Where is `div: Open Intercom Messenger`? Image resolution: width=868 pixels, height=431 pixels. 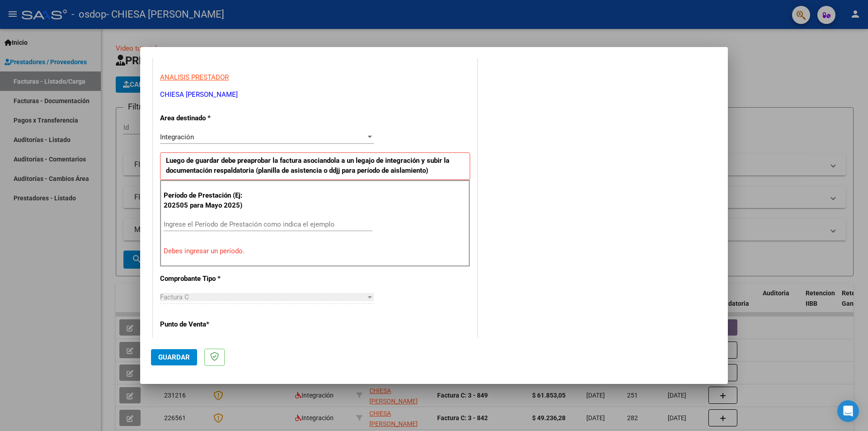
div: Open Intercom Messenger is located at coordinates (848, 411).